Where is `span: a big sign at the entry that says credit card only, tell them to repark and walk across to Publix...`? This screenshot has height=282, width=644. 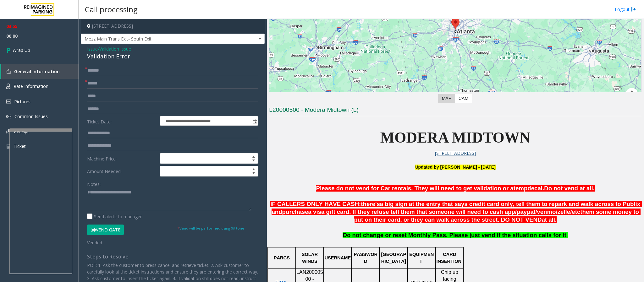
span: a big sign at the entry that says credit card only, tell them to repark and walk across to Publix... is located at coordinates (457, 208).